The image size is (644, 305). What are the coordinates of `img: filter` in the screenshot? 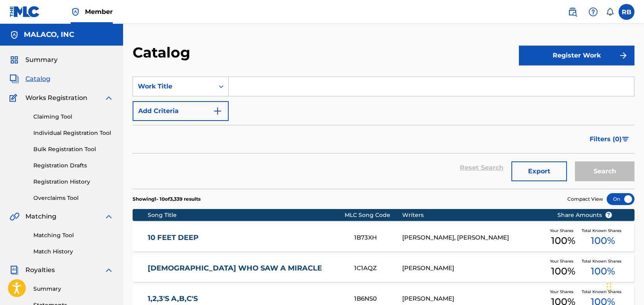 It's located at (625, 139).